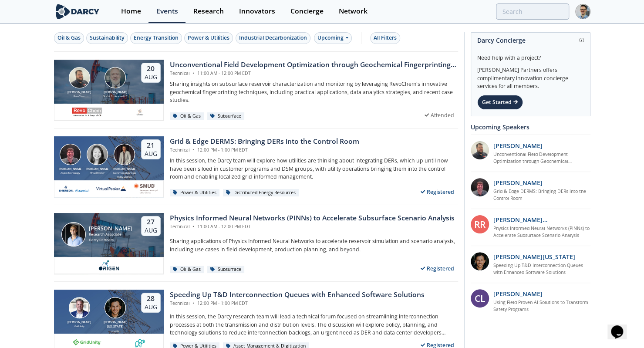 The height and width of the screenshot is (348, 644). I want to click on div: Virtual Peaker, so click(98, 173).